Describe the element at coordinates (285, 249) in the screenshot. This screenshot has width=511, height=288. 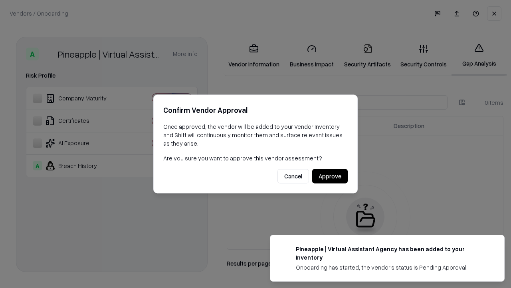
I see `img: trypineapple.com` at that location.